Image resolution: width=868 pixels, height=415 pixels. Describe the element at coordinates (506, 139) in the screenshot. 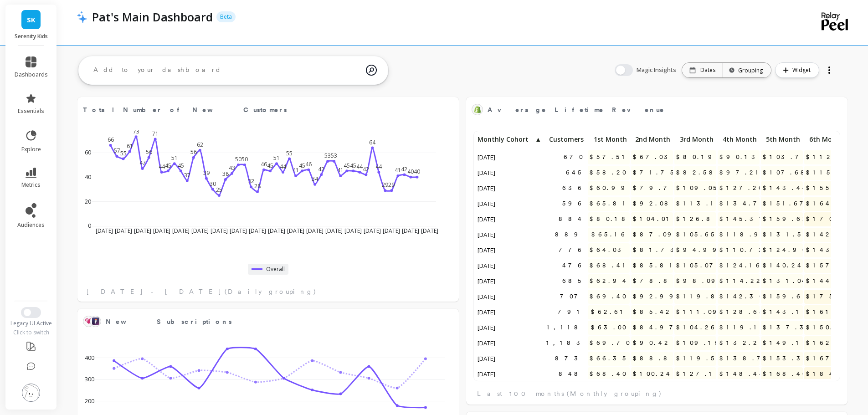

I see `span: Monthly Cohort` at that location.